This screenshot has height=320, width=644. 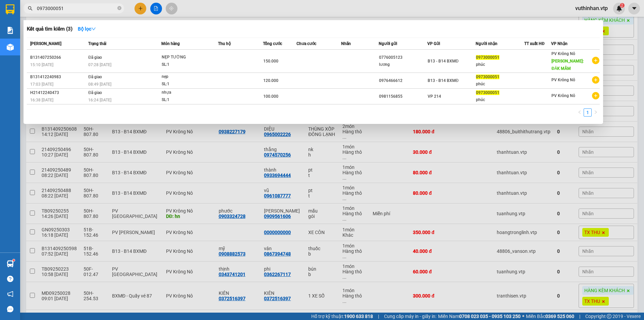 What do you see at coordinates (306, 44) in the screenshot?
I see `span: Chưa cước` at bounding box center [306, 44].